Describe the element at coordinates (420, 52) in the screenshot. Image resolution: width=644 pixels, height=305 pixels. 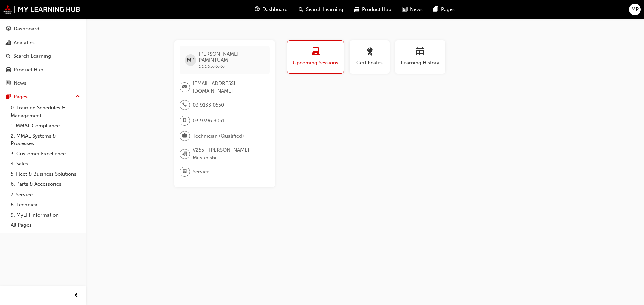
I see `span: calendar-icon` at that location.